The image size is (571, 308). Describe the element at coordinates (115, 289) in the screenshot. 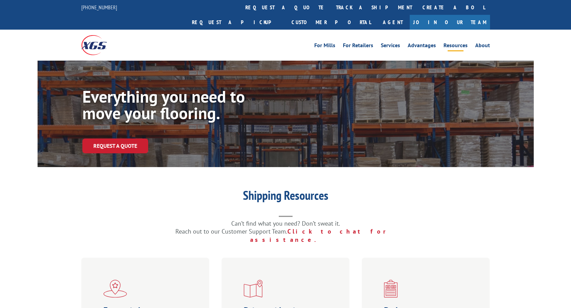

I see `img: xgs-icon-flagship-distribution-model-red` at that location.